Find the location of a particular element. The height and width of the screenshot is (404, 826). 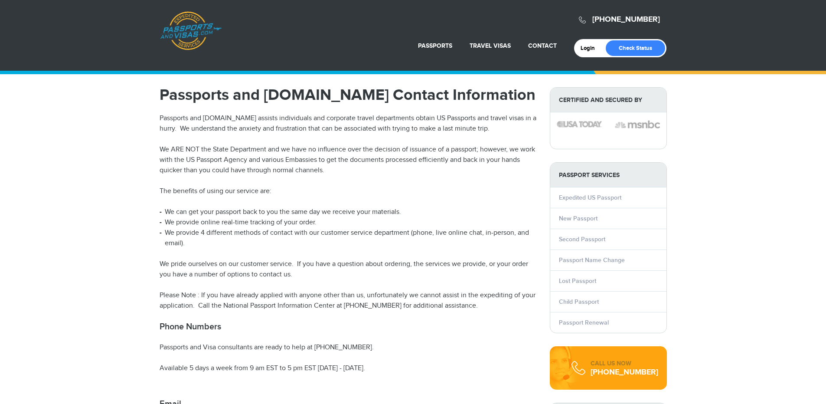

a: Second Passport is located at coordinates (582, 239).